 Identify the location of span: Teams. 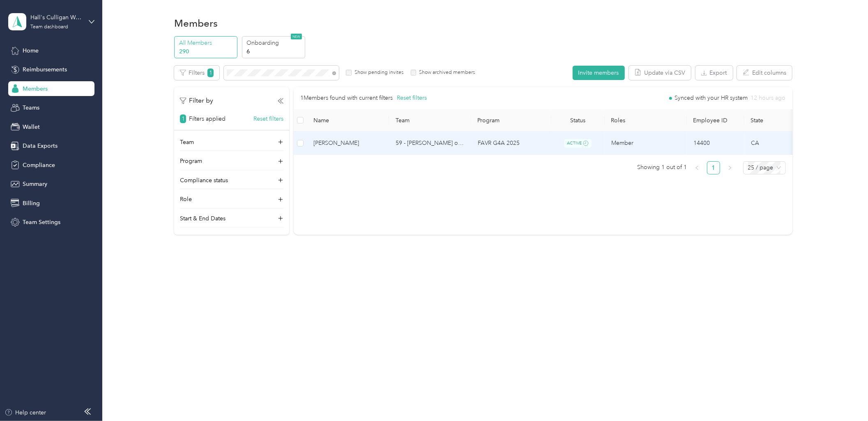
(31, 108).